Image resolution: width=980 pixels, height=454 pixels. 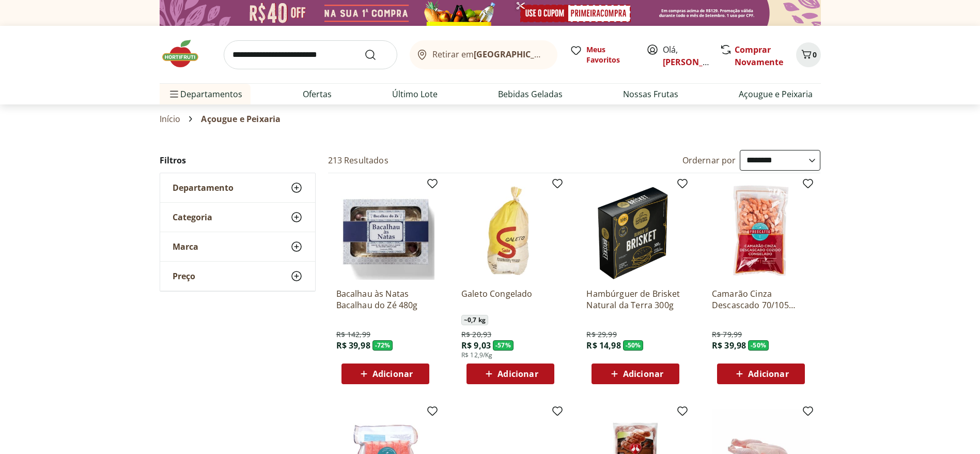 I want to click on button: Carrinho, so click(x=808, y=54).